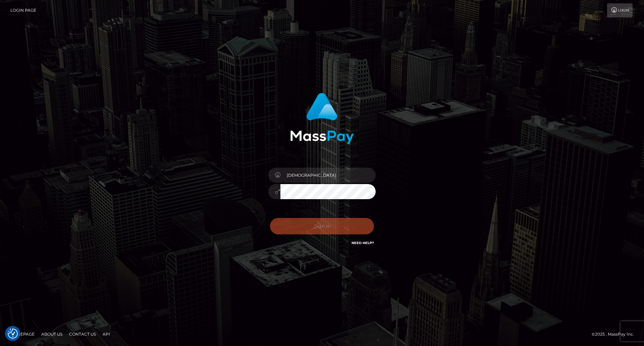 The width and height of the screenshot is (644, 346). I want to click on a: Contact Us, so click(83, 334).